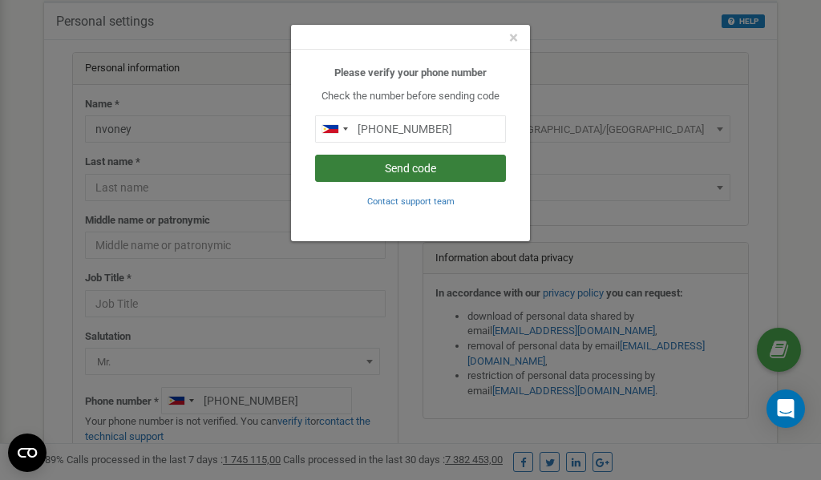 Image resolution: width=821 pixels, height=480 pixels. Describe the element at coordinates (411, 72) in the screenshot. I see `b: Please verify your phone number` at that location.